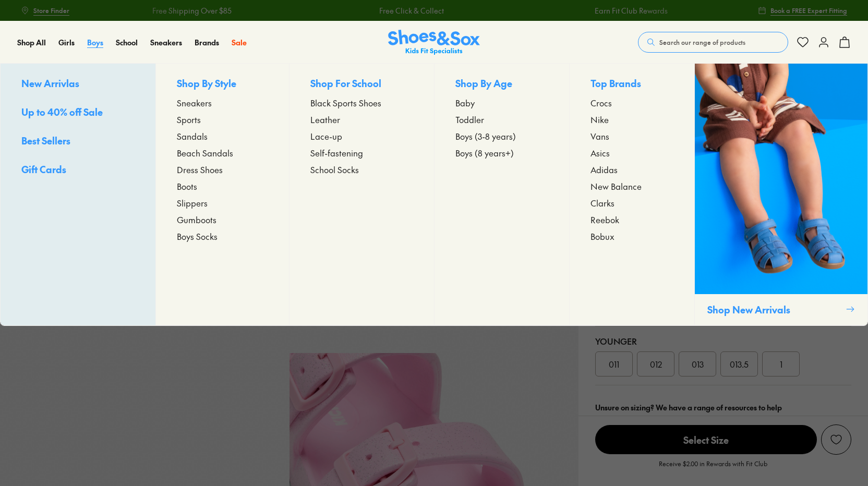 This screenshot has width=868, height=486. What do you see at coordinates (781, 179) in the screenshot?
I see `img: SNS_WEBASSETS_CollectionHero_ShopBoys_1280x1600_2.png` at bounding box center [781, 179].